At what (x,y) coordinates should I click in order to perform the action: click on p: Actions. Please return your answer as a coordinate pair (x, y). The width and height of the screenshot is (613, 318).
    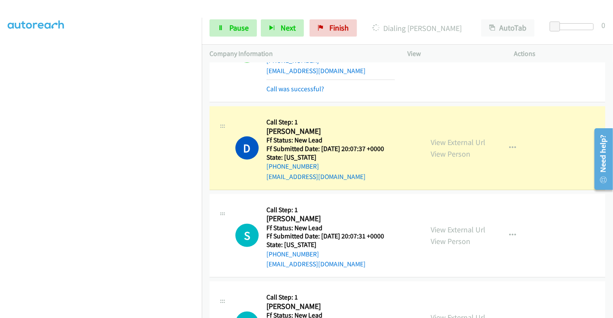
    Looking at the image, I should click on (560, 54).